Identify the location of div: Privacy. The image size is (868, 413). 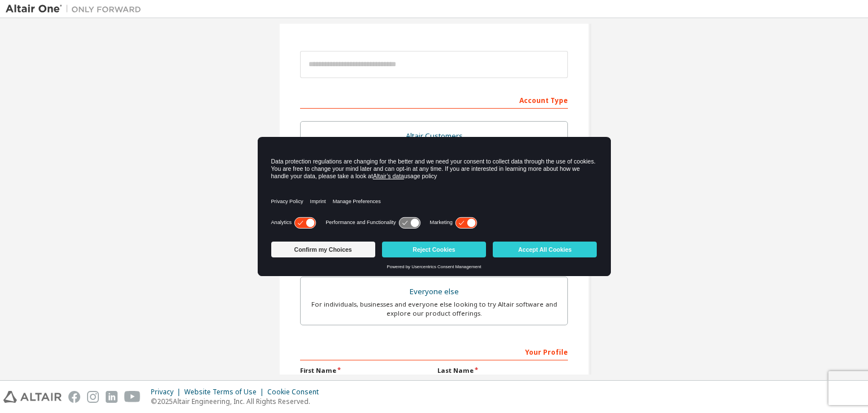
(167, 391).